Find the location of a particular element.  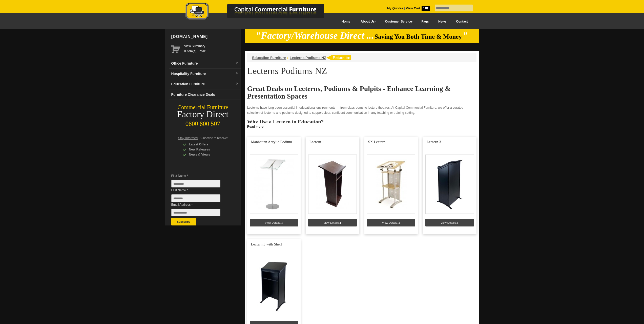

img: return to is located at coordinates (339, 58).